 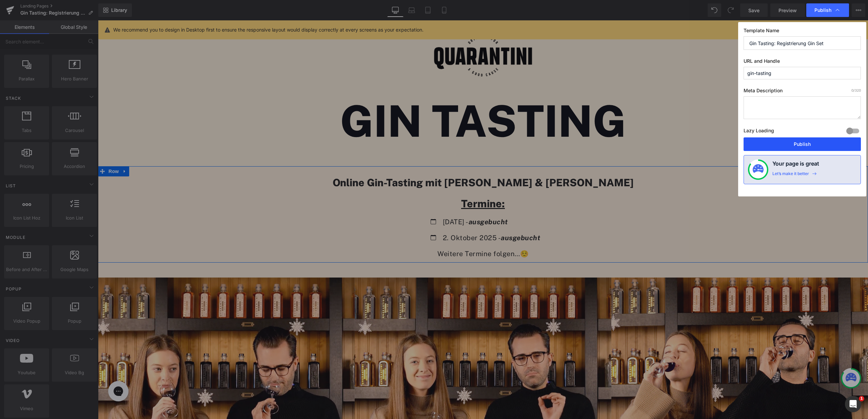 What do you see at coordinates (802, 32) in the screenshot?
I see `label: Template Name` at bounding box center [802, 32].